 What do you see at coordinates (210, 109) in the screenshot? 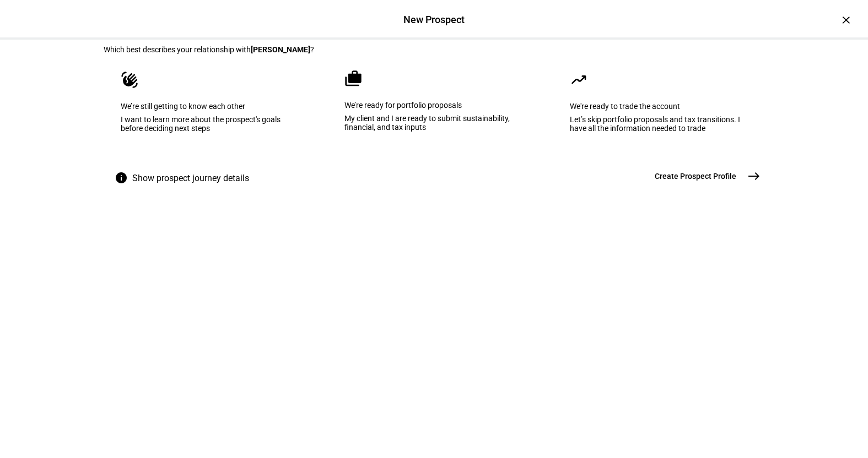
I see `eth-mega-radio-button: We’re still getting to know each other` at bounding box center [210, 109].